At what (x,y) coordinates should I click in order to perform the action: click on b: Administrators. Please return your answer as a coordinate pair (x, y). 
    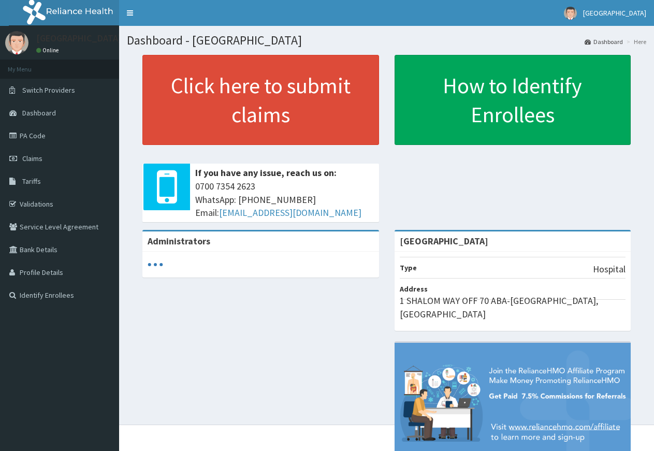
    Looking at the image, I should click on (179, 241).